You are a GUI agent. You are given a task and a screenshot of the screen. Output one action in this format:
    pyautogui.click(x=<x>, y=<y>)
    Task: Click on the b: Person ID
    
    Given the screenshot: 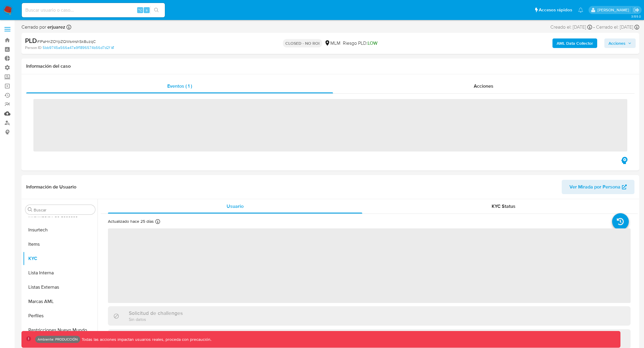 What is the action you would take?
    pyautogui.click(x=33, y=48)
    